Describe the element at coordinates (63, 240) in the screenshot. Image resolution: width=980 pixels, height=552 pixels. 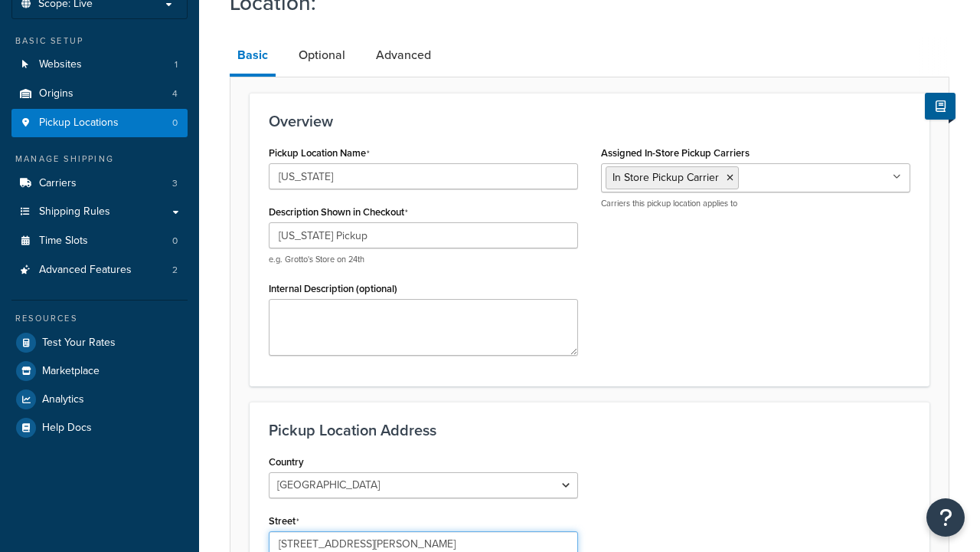
I see `span: Time Slots` at that location.